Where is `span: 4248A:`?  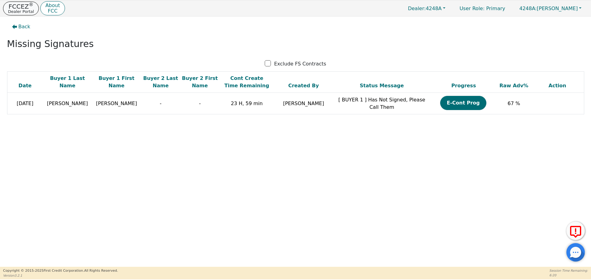
span: 4248A: is located at coordinates (528, 8).